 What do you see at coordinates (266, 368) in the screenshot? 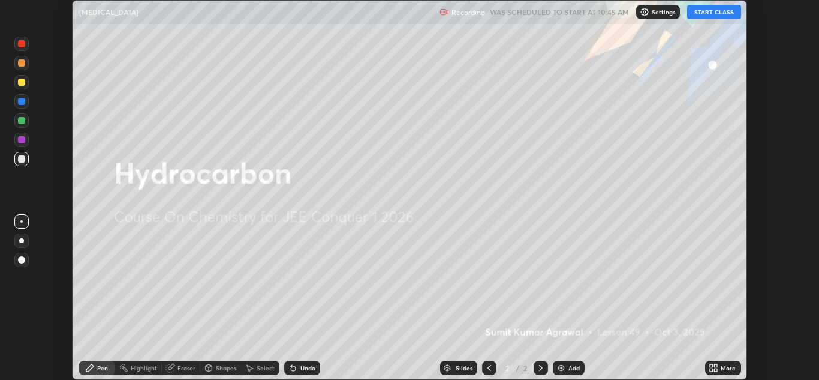
I see `div: Select` at bounding box center [266, 368].